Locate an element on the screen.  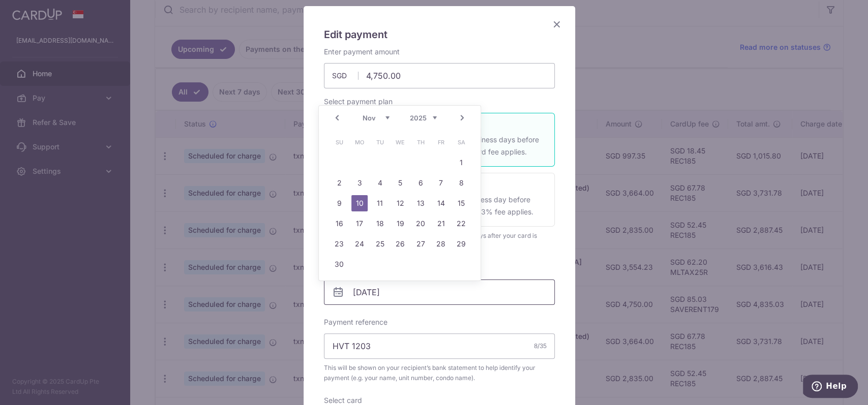
a: 9 is located at coordinates (339, 203).